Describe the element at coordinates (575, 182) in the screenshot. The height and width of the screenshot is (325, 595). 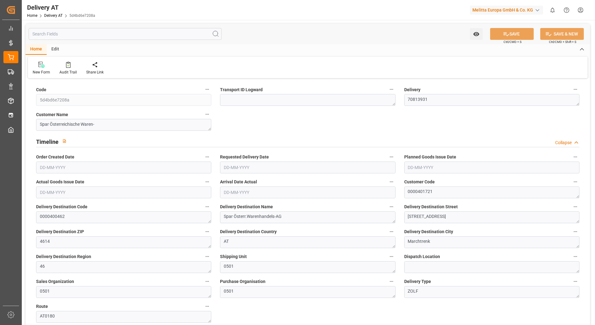
I see `button: Customer Code` at that location.